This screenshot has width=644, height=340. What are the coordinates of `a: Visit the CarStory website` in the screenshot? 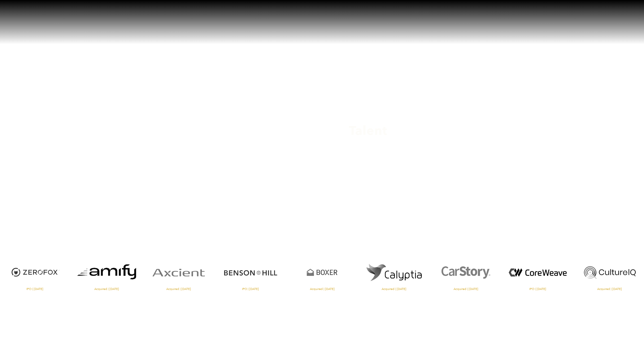 It's located at (466, 273).